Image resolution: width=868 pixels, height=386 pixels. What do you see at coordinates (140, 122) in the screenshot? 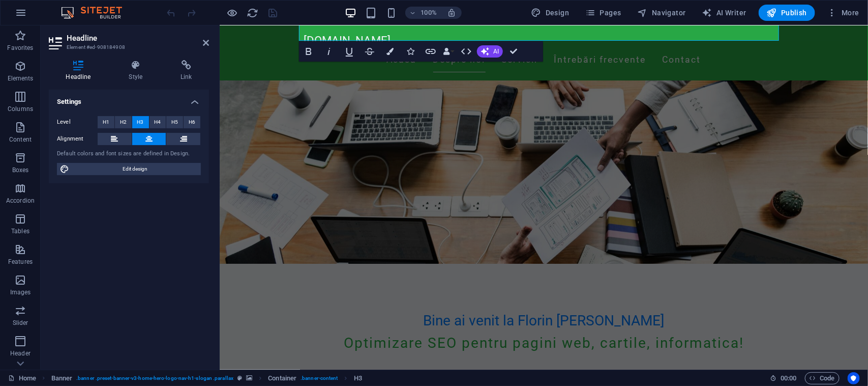
I see `button: H3` at bounding box center [140, 122].